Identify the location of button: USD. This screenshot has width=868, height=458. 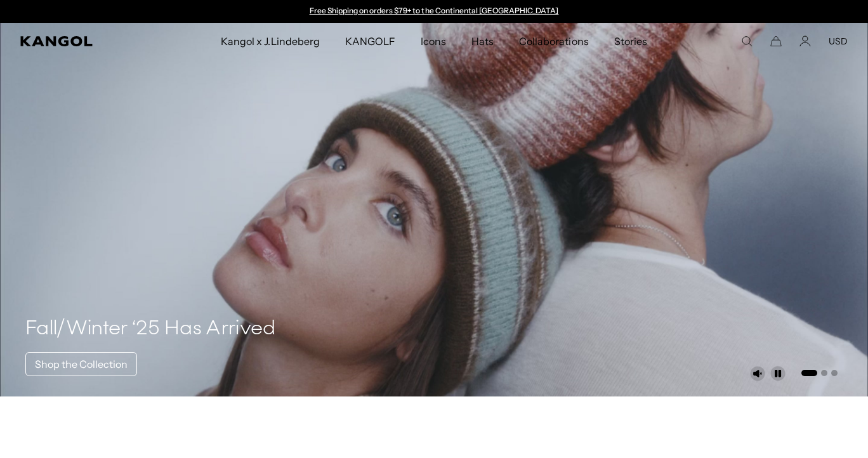
(839, 42).